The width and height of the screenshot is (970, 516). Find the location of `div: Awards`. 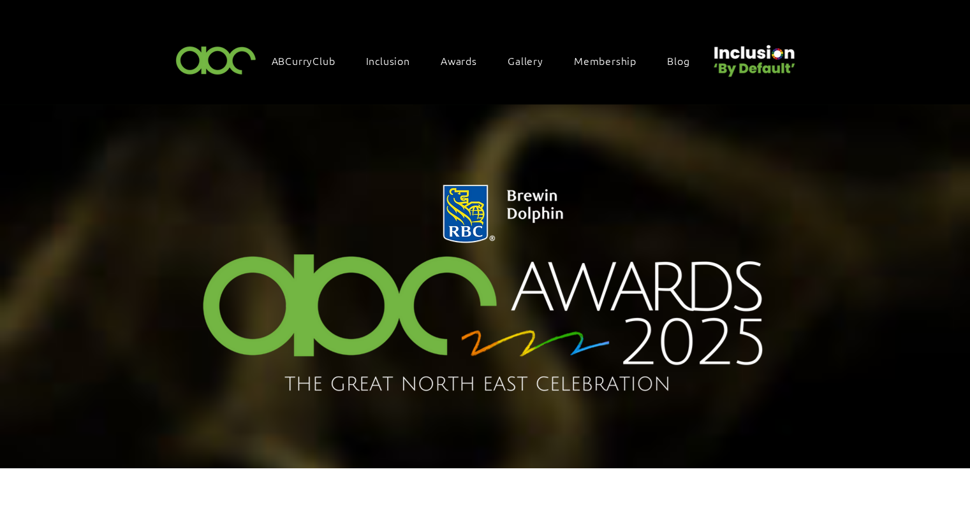

div: Awards is located at coordinates (465, 61).